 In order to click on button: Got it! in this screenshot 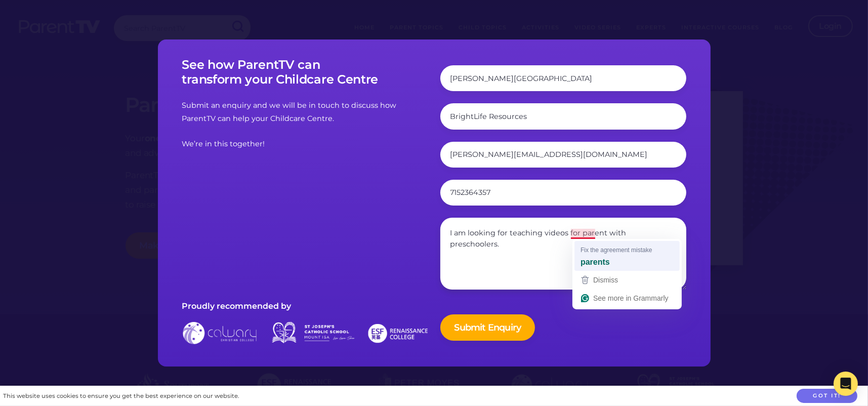, I will do `click(827, 396)`.